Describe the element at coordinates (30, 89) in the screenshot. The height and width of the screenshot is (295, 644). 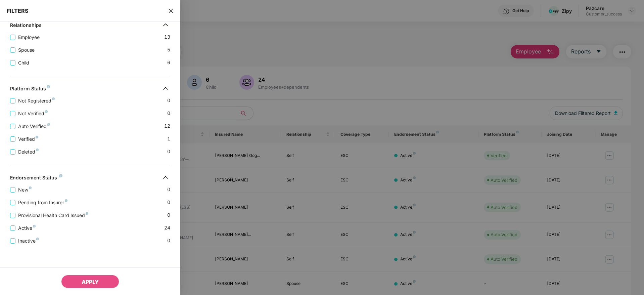
I see `div: Platform Status` at that location.